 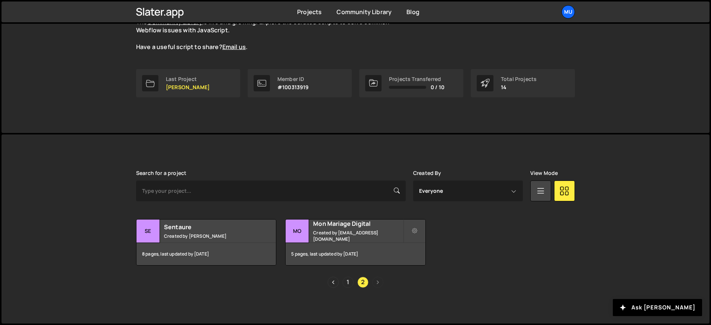 What do you see at coordinates (293, 79) in the screenshot?
I see `div: Member ID` at bounding box center [293, 79].